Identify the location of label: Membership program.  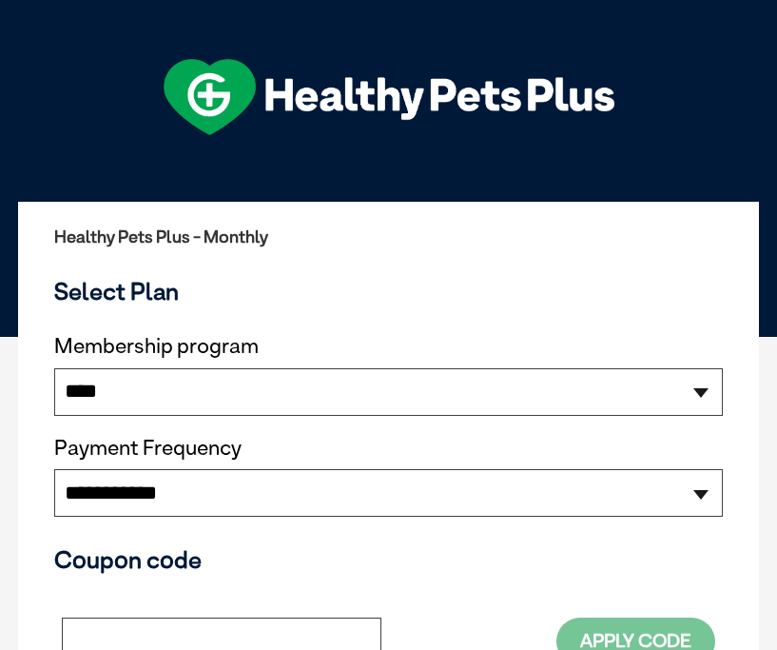
(388, 346).